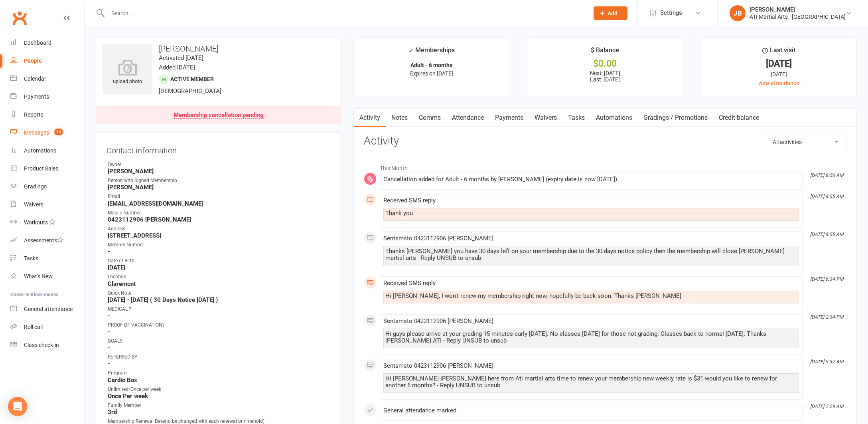  I want to click on a: General attendance kiosk mode, so click(47, 309).